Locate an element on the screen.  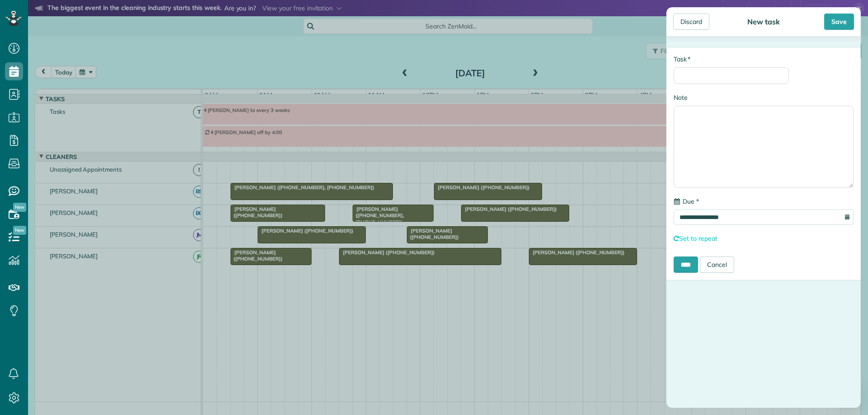
div: New task is located at coordinates (763, 22).